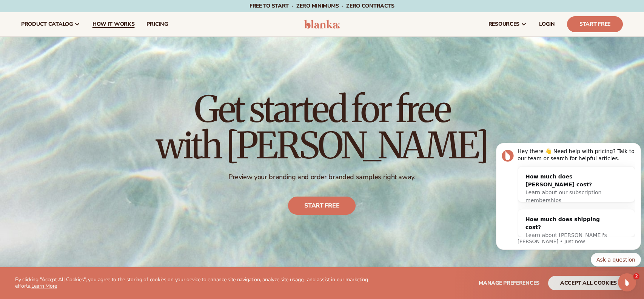 The height and width of the screenshot is (299, 644). I want to click on button: Manage preferences, so click(509, 283).